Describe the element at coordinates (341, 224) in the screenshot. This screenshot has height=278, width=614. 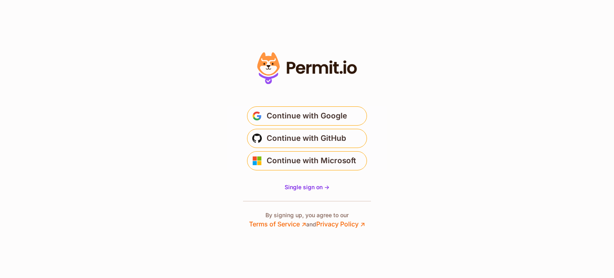
I see `a: Privacy Policy ↗` at that location.